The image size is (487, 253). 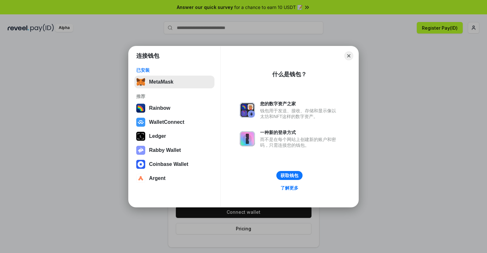 What do you see at coordinates (174, 108) in the screenshot?
I see `button: Rainbow` at bounding box center [174, 108].